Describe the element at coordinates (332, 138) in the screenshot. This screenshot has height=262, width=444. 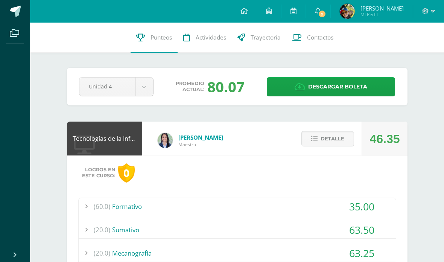
I see `span: Detalle` at that location.